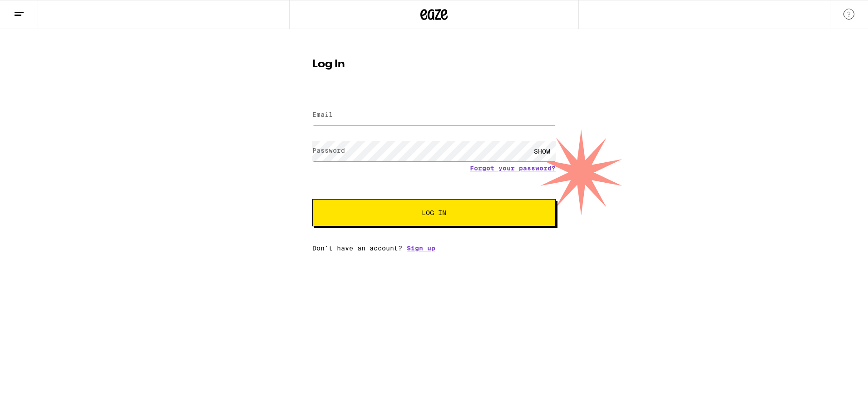 The image size is (868, 420). I want to click on span: Log In, so click(434, 212).